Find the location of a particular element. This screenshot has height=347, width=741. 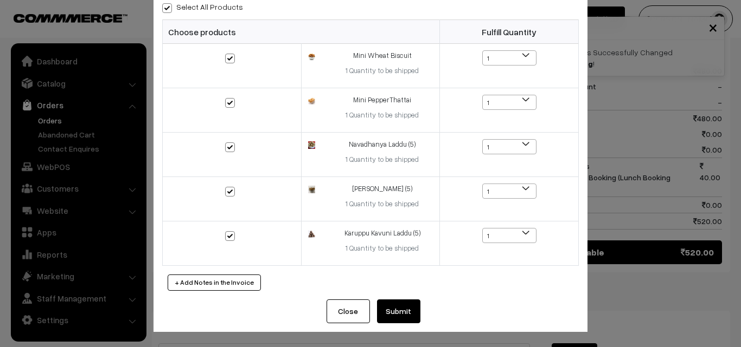

div: Karuppu Kavuni Laddu (5) is located at coordinates (382, 234).